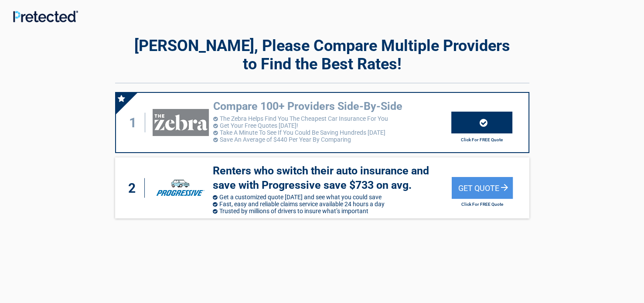 This screenshot has width=644, height=303. I want to click on h3: Renters who switch their auto insurance and save with Progressive save $733 on avg., so click(332, 178).